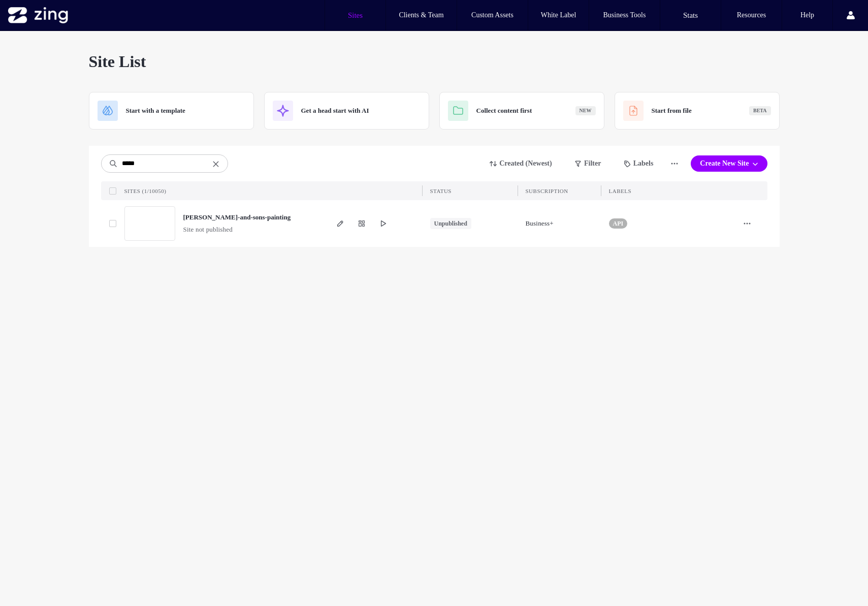 The height and width of the screenshot is (606, 868). Describe the element at coordinates (639, 164) in the screenshot. I see `button: Labels` at that location.